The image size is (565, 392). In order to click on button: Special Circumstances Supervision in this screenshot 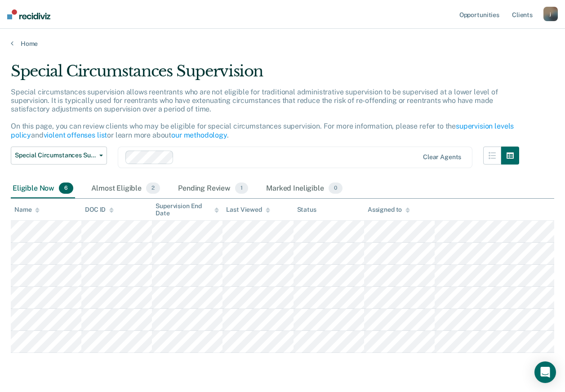, I will do `click(59, 155)`.